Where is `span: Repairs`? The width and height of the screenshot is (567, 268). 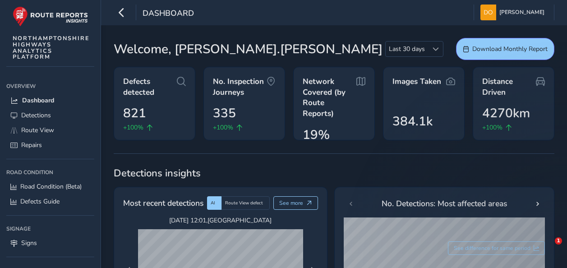
span: Repairs is located at coordinates (32, 145).